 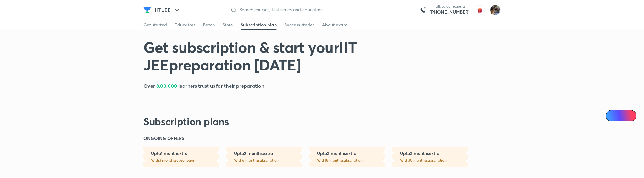 I want to click on a: About exam, so click(x=334, y=25).